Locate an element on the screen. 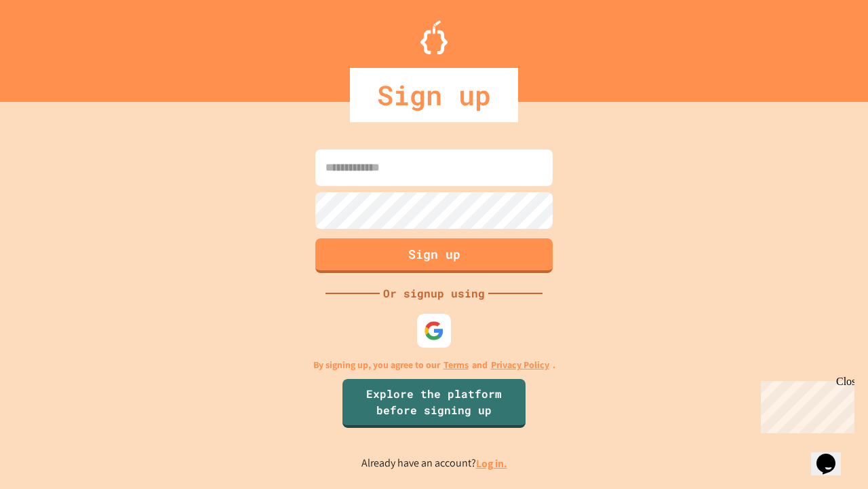  a: Explore the platform before signing up is located at coordinates (434, 404).